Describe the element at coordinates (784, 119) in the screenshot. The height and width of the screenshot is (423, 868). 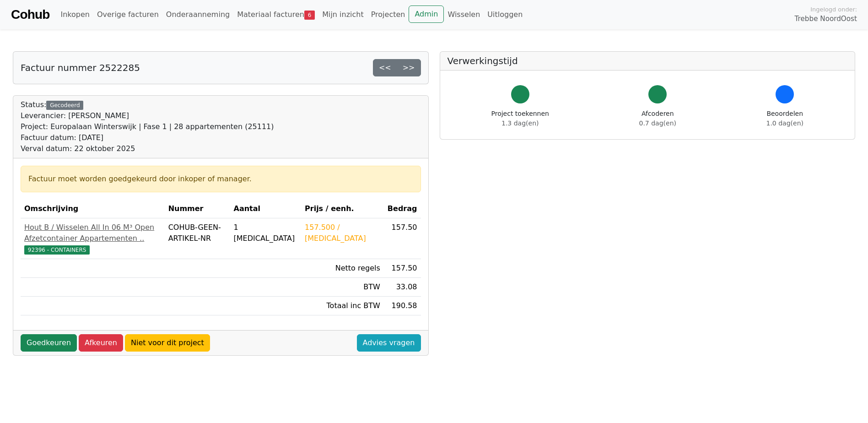
I see `div: Beoordelen` at that location.